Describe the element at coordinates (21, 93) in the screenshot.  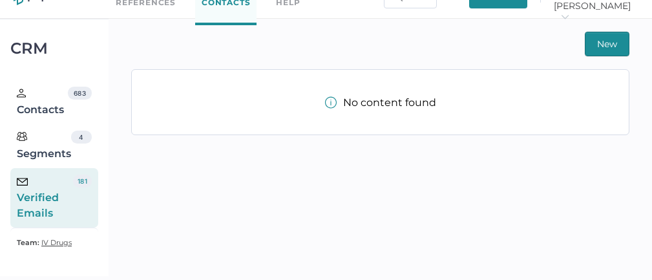
I see `img: person.20a629c4.svg` at that location.